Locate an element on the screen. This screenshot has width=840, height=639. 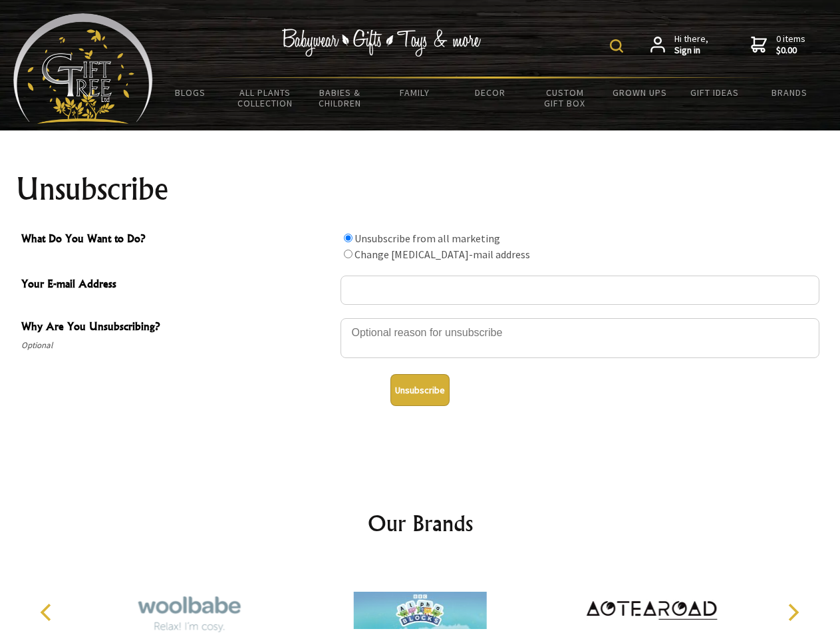
a: Brands is located at coordinates (789, 92).